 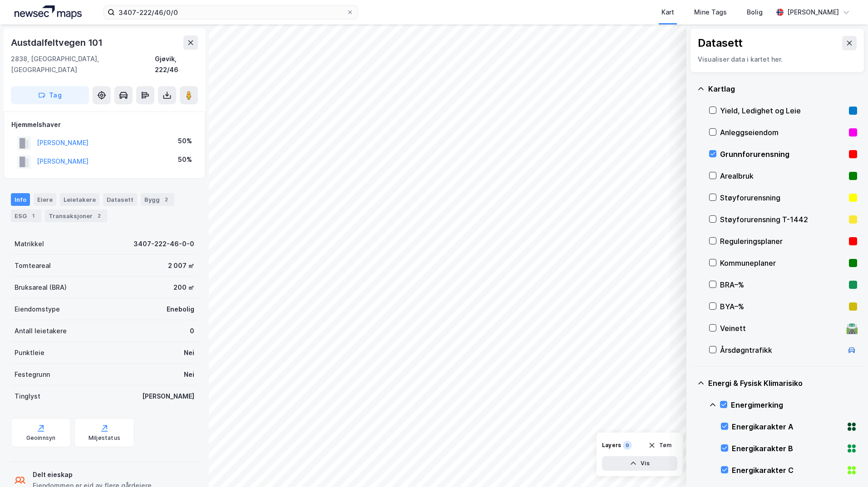 What do you see at coordinates (29, 244) in the screenshot?
I see `div: Matrikkel` at bounding box center [29, 244].